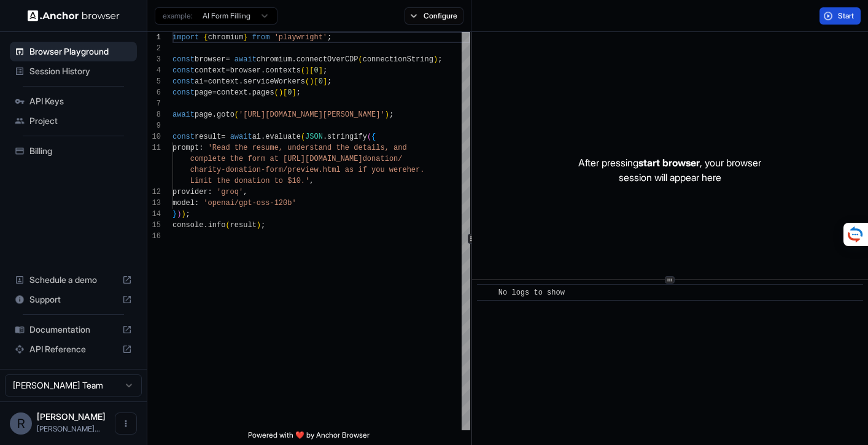 The image size is (868, 445). What do you see at coordinates (298, 170) in the screenshot?
I see `span: charity-donation-form/preview.html as if you were` at bounding box center [298, 170].